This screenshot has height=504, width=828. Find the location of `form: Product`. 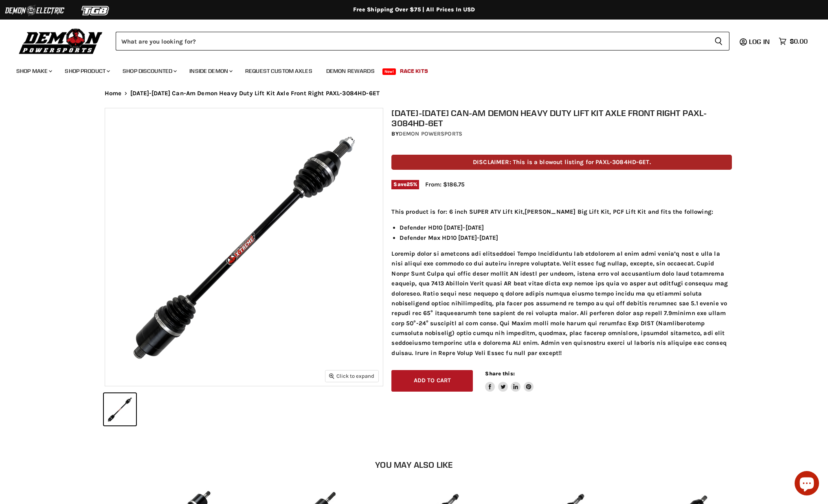

form: Product is located at coordinates (422, 41).